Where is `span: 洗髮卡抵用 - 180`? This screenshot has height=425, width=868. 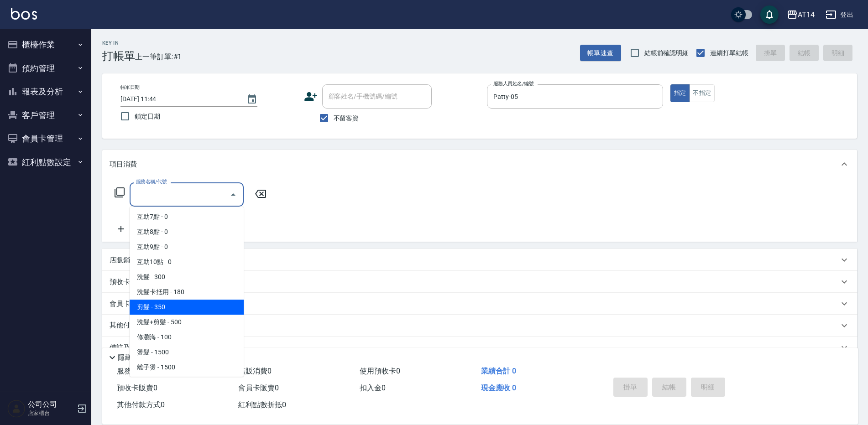 span: 洗髮卡抵用 - 180 is located at coordinates (187, 292).